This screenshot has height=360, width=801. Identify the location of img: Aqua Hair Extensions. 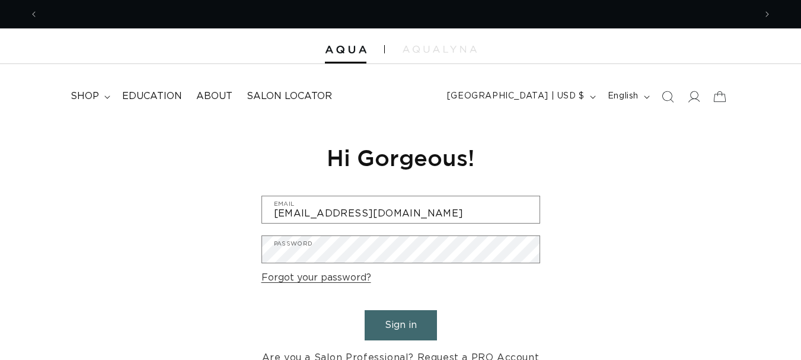
(346, 50).